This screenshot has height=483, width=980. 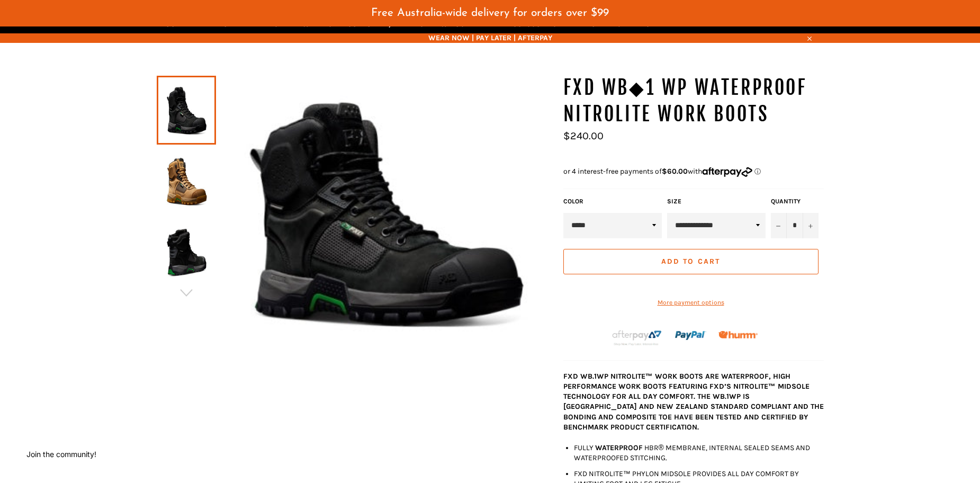 I want to click on a: More payment options, so click(x=691, y=303).